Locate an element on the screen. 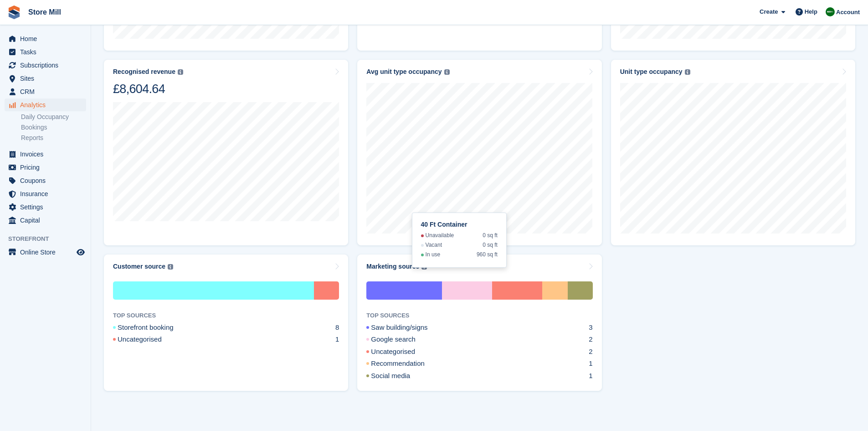 Image resolution: width=868 pixels, height=431 pixels. span: Capital is located at coordinates (47, 220).